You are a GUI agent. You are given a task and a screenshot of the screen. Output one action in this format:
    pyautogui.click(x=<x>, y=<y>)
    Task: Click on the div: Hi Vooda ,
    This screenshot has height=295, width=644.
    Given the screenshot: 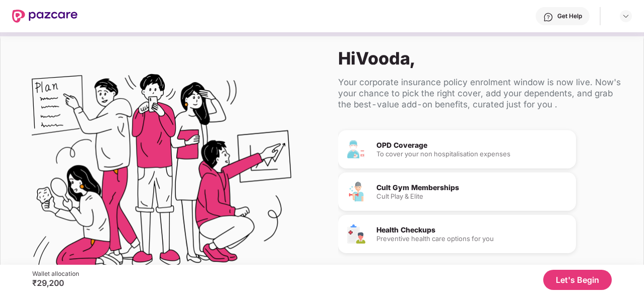 What is the action you would take?
    pyautogui.click(x=483, y=58)
    